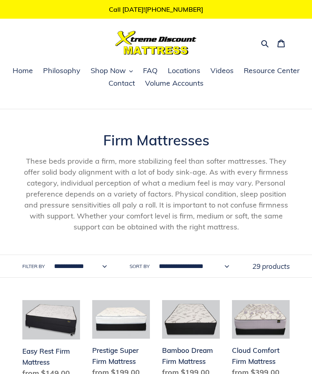 The image size is (312, 374). I want to click on label: Filter by, so click(33, 267).